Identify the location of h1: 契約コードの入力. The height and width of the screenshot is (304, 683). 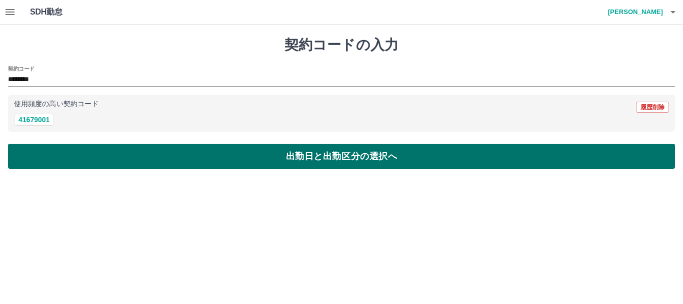
(342, 45).